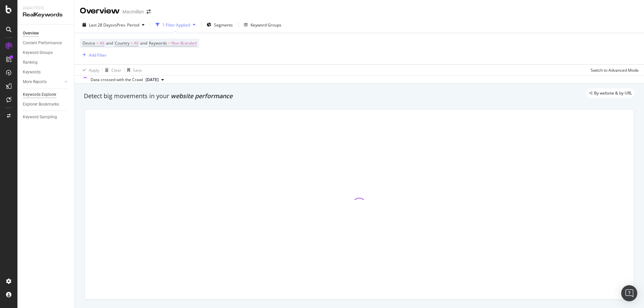 The image size is (644, 308). Describe the element at coordinates (113, 25) in the screenshot. I see `button: Last 28 DaysvsPrev. Period` at that location.